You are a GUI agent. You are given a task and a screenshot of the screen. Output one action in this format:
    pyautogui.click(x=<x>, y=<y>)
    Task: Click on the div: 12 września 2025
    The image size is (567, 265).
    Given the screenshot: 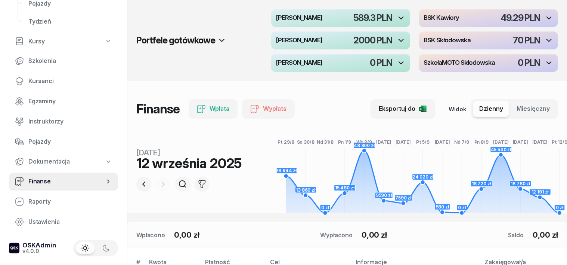 What is the action you would take?
    pyautogui.click(x=189, y=163)
    